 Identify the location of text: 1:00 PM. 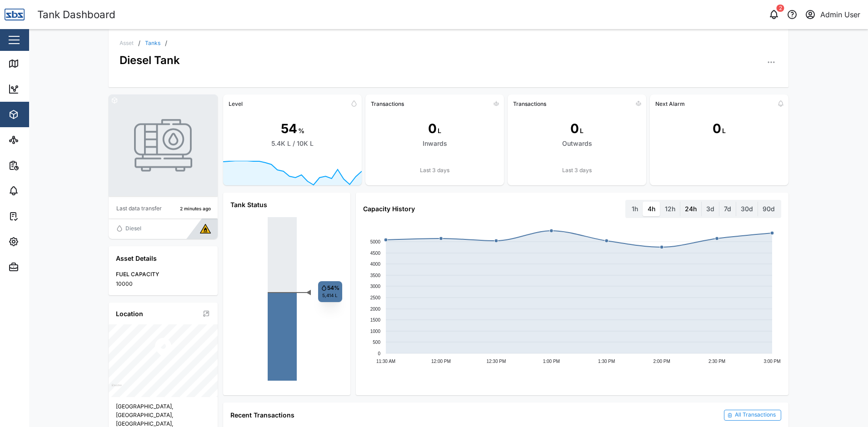
(551, 361).